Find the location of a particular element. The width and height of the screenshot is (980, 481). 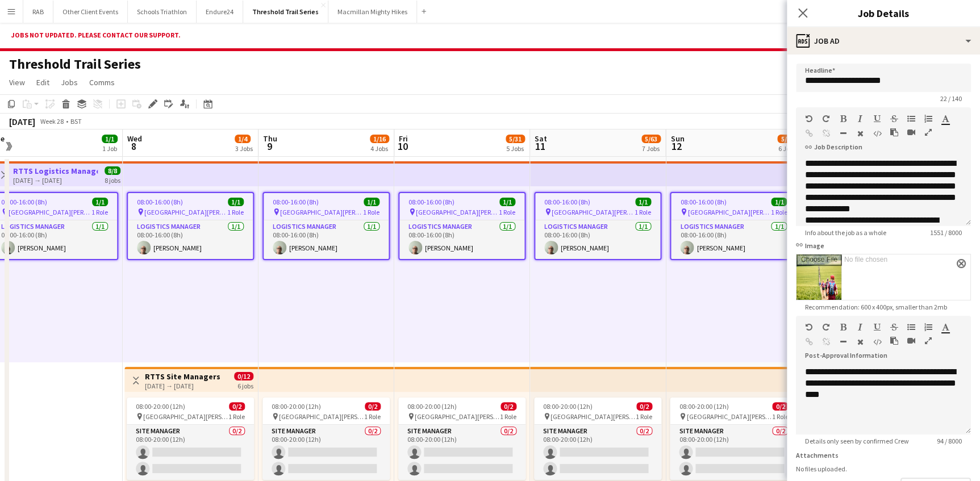

button: Text Color is located at coordinates (946, 327).